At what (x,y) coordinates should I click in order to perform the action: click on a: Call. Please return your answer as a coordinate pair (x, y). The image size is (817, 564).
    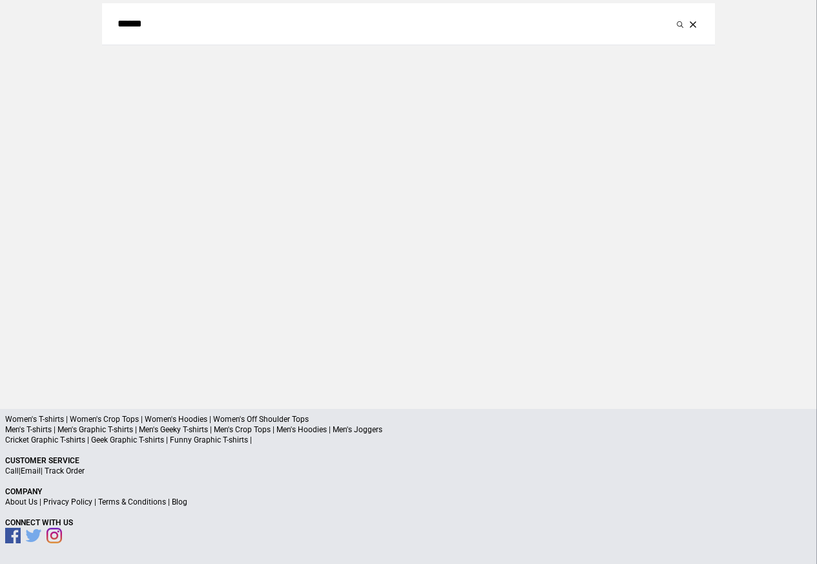
    Looking at the image, I should click on (12, 471).